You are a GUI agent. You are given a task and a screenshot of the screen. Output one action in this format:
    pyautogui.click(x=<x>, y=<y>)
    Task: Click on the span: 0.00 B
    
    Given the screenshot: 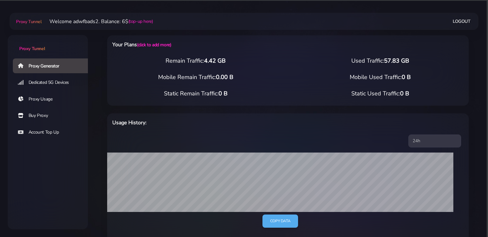 What is the action you would take?
    pyautogui.click(x=224, y=77)
    